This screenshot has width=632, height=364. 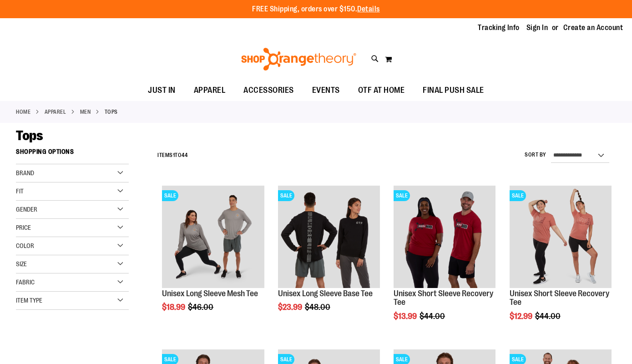 What do you see at coordinates (593, 28) in the screenshot?
I see `a: Create an Account` at bounding box center [593, 28].